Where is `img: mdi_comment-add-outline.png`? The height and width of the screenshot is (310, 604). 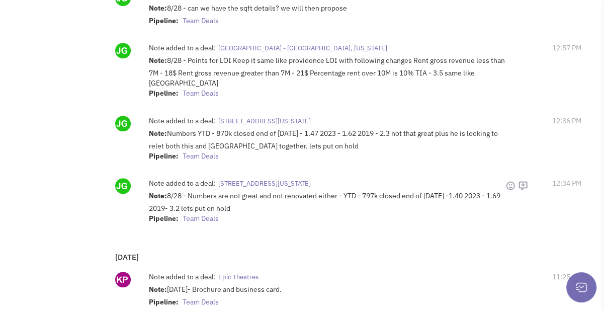
img: mdi_comment-add-outline.png is located at coordinates (523, 186).